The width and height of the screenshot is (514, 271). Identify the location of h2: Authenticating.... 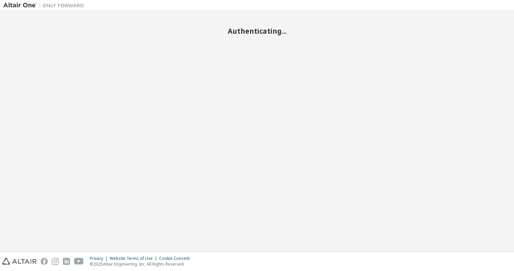
(257, 31).